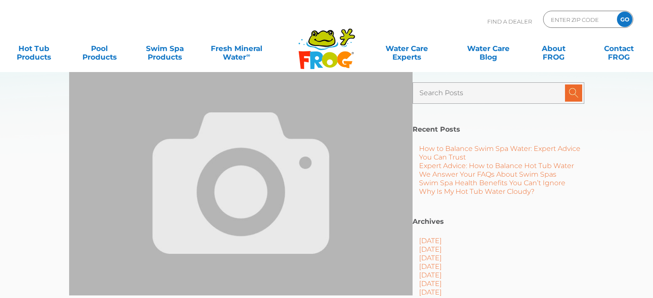  What do you see at coordinates (327, 43) in the screenshot?
I see `img: Frog Products Logo` at bounding box center [327, 43].